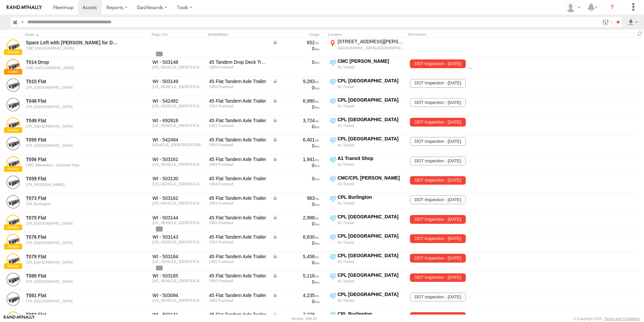  What do you see at coordinates (178, 67) in the screenshot?
I see `div: 1H5P04526KM048303` at bounding box center [178, 67].